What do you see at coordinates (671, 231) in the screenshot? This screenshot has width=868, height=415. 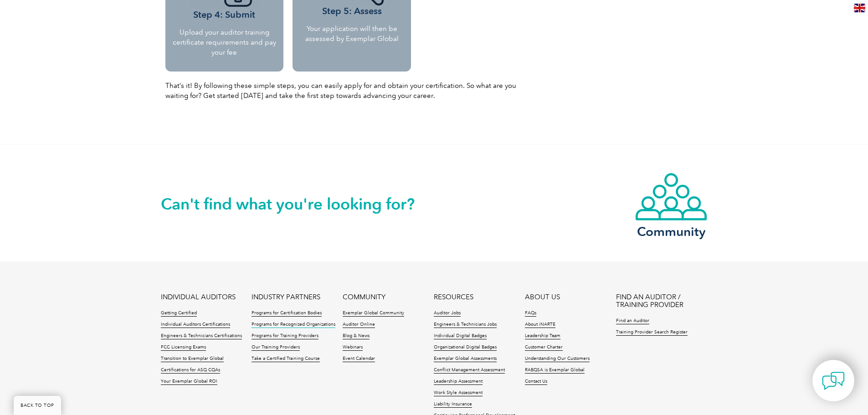 I see `h3: Community` at bounding box center [671, 231].